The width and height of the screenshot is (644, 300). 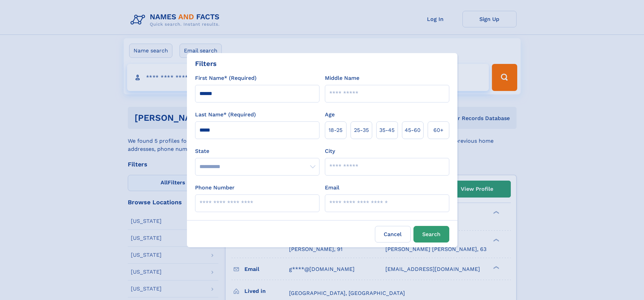 What do you see at coordinates (393, 234) in the screenshot?
I see `label: Cancel` at bounding box center [393, 234].